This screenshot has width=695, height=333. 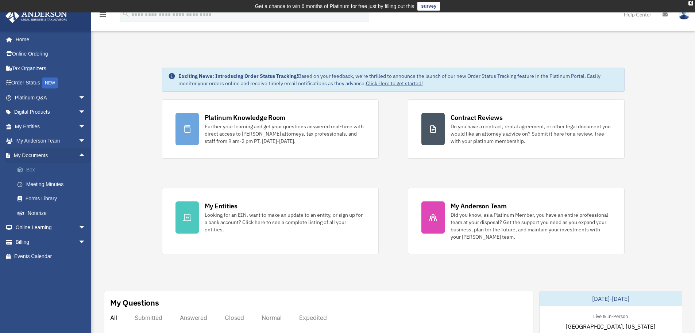 I want to click on a: Order StatusNEW, so click(x=51, y=83).